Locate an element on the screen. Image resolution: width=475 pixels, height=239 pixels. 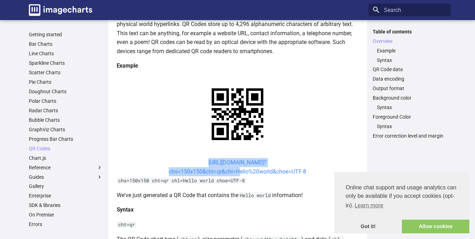
label: Table of contents is located at coordinates (409, 32).